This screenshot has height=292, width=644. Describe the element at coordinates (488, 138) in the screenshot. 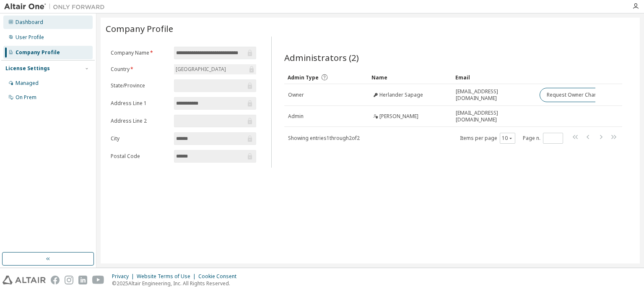

I see `span: Items per page` at that location.